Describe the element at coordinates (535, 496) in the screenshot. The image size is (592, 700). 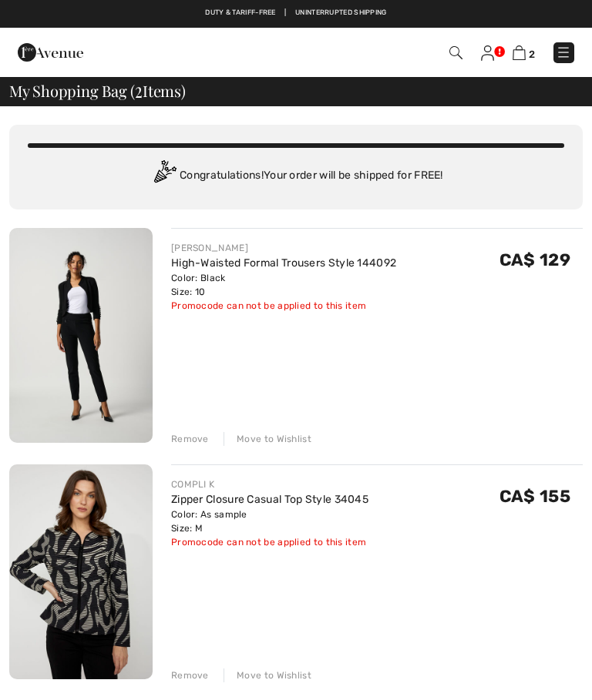
I see `span: CA$ 155` at that location.